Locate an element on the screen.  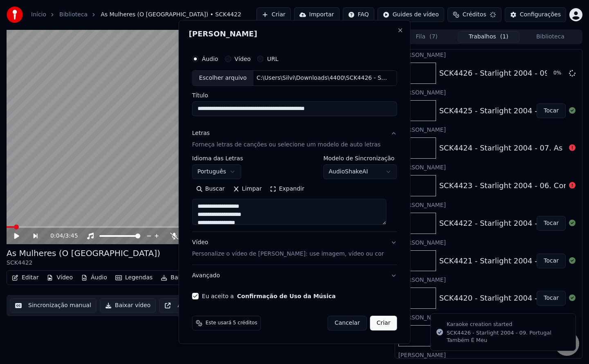
span: Este usará 5 créditos is located at coordinates (232, 323).